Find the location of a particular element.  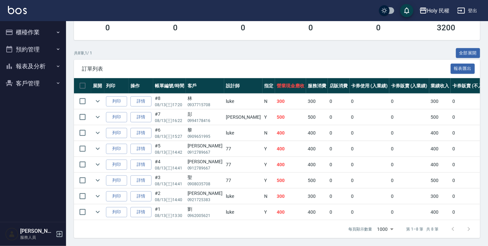

td: #3 is located at coordinates (169, 181).